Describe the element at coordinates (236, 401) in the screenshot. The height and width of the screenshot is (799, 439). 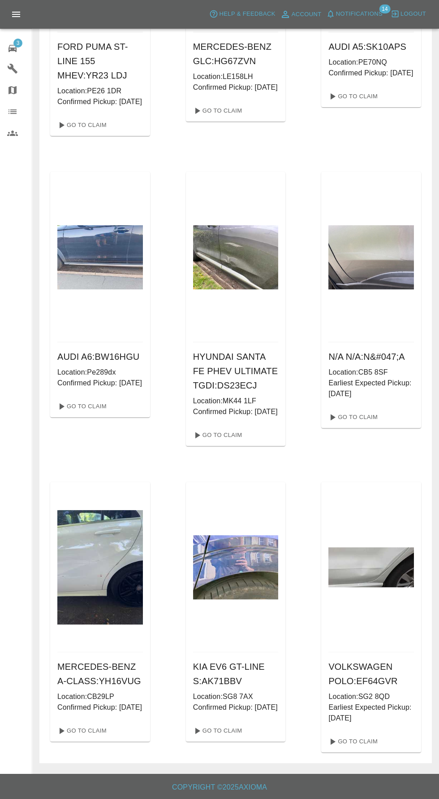
I see `p: Location: MK44 1LF` at that location.